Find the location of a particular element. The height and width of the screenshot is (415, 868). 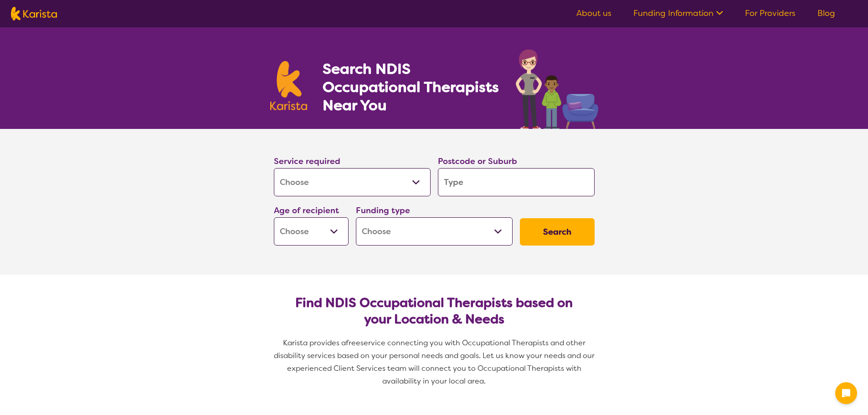

label: Age of recipient is located at coordinates (306, 211).